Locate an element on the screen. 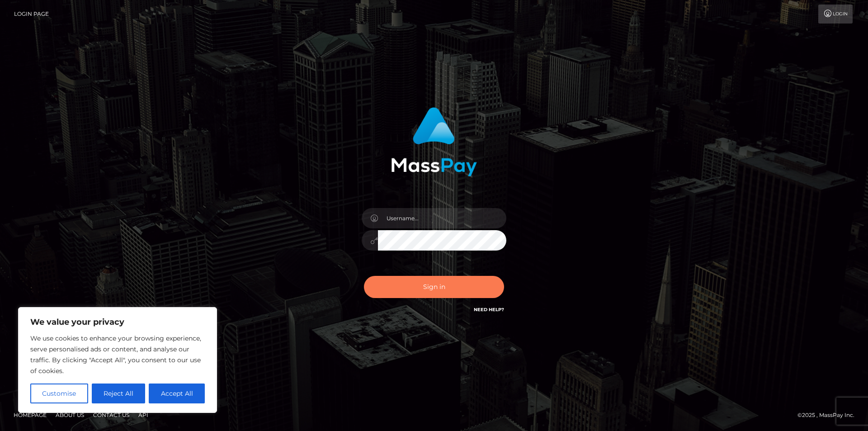 Image resolution: width=868 pixels, height=431 pixels. a: About Us is located at coordinates (70, 414).